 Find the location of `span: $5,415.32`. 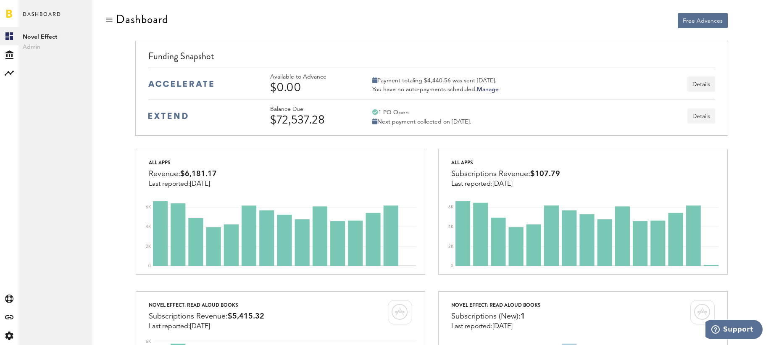

span: $5,415.32 is located at coordinates (246, 317).